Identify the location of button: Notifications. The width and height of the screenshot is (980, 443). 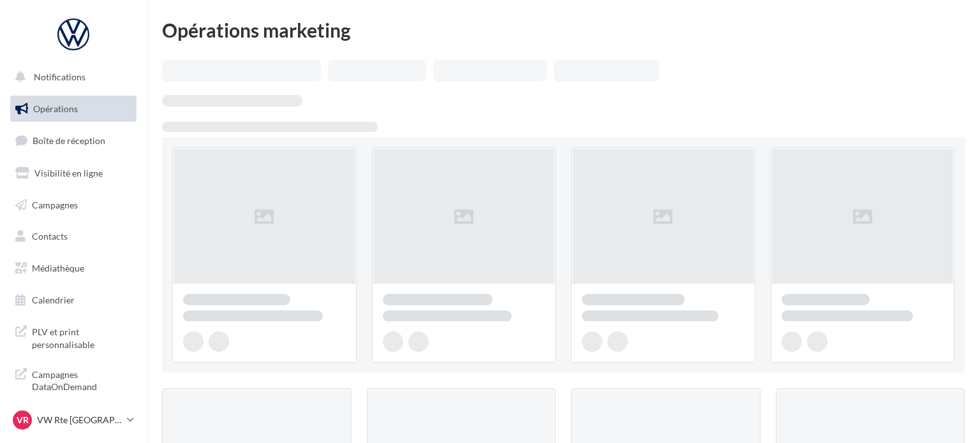
(71, 77).